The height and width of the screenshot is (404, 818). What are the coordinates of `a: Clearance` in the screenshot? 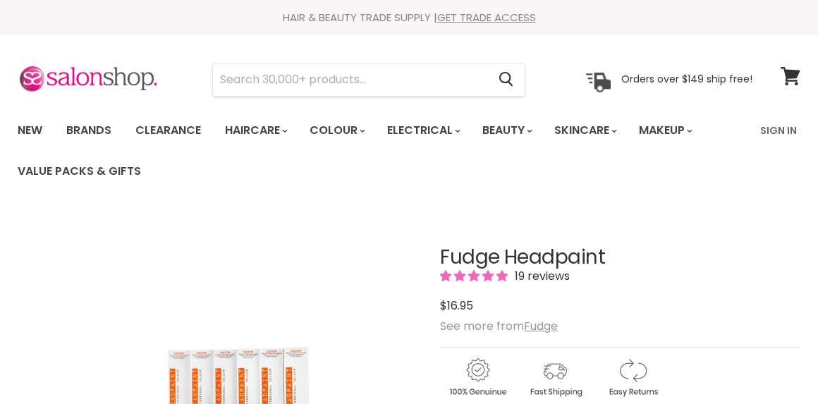 It's located at (168, 131).